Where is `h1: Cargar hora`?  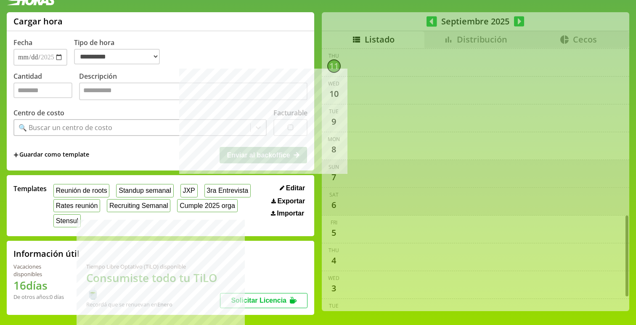 h1: Cargar hora is located at coordinates (38, 21).